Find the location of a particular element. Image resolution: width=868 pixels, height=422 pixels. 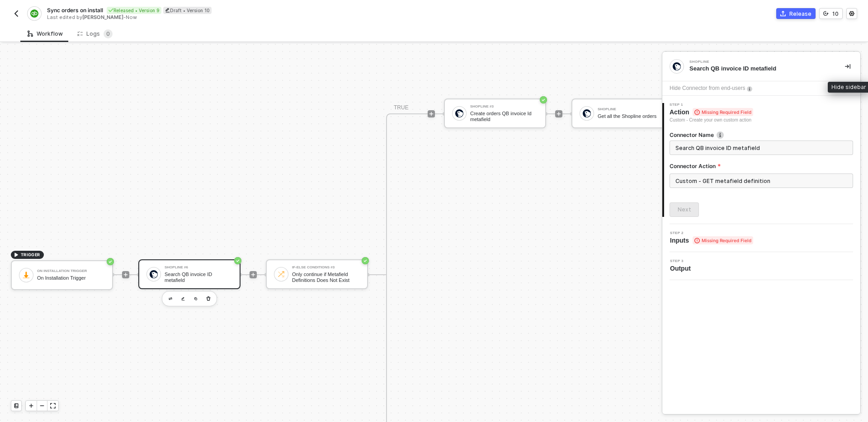

div: Shopline #6 is located at coordinates (198, 267).